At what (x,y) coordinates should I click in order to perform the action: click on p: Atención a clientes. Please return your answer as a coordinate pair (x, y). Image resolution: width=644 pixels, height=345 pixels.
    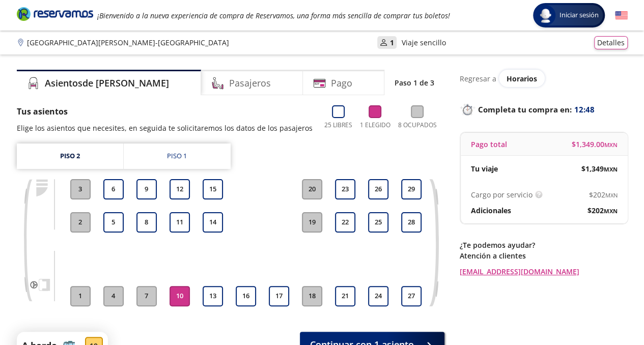
    Looking at the image, I should click on (544, 255).